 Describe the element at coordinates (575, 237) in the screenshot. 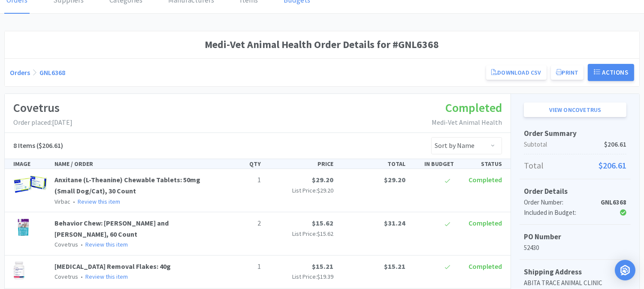

I see `h5: PO Number` at that location.